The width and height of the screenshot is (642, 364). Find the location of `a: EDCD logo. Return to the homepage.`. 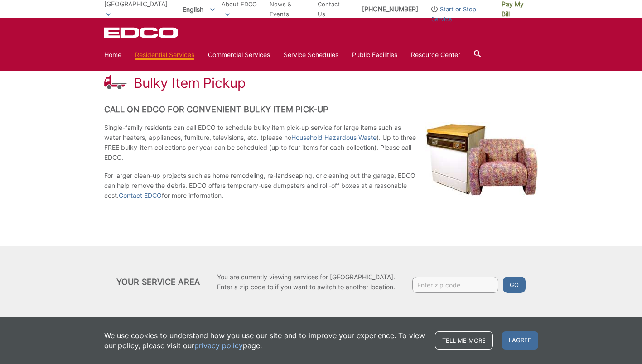

a: EDCD logo. Return to the homepage. is located at coordinates (142, 32).